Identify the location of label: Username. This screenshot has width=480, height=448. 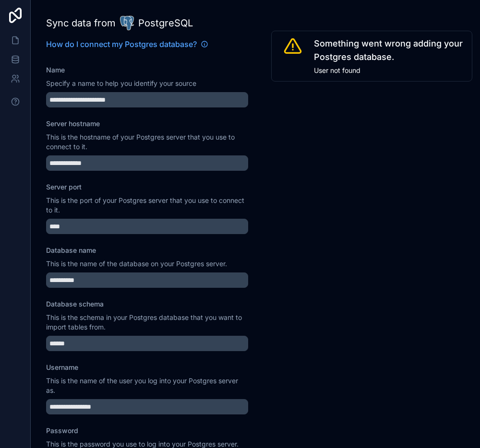
(62, 367).